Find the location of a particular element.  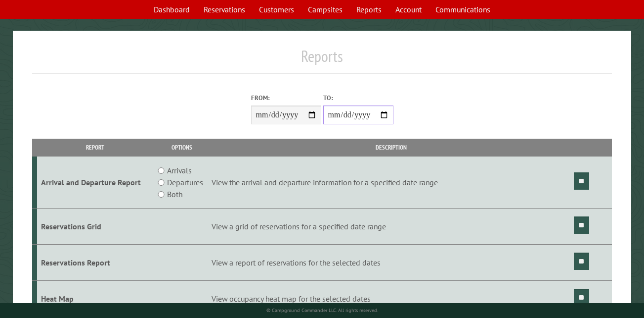

label: From: is located at coordinates (286, 98).